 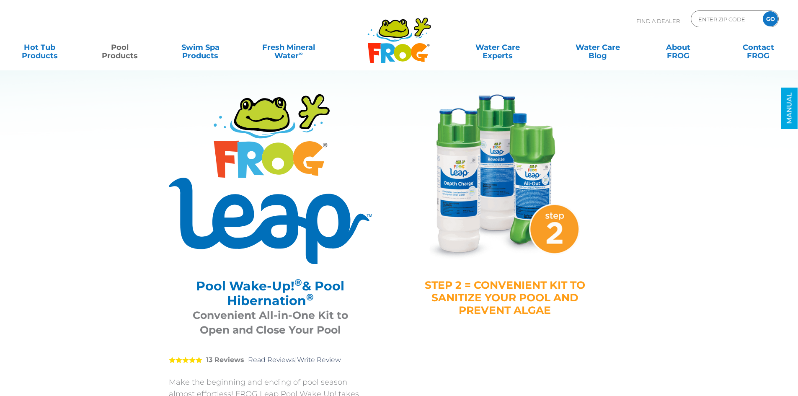 What do you see at coordinates (185, 360) in the screenshot?
I see `span: 5` at bounding box center [185, 360].